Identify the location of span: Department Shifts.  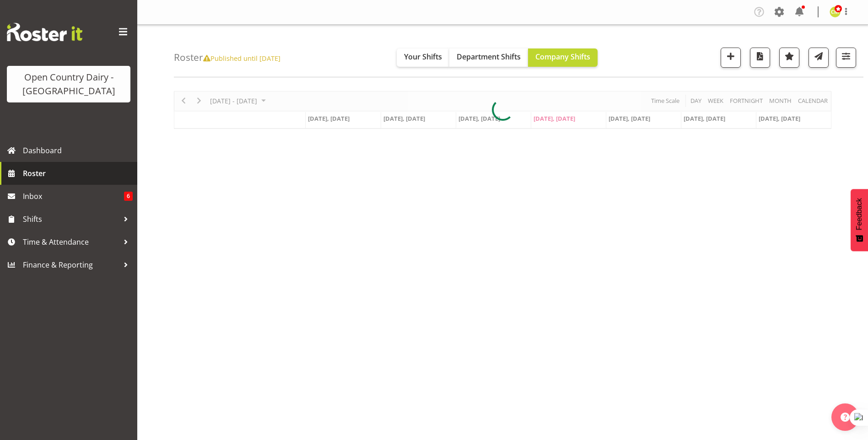
(489, 56).